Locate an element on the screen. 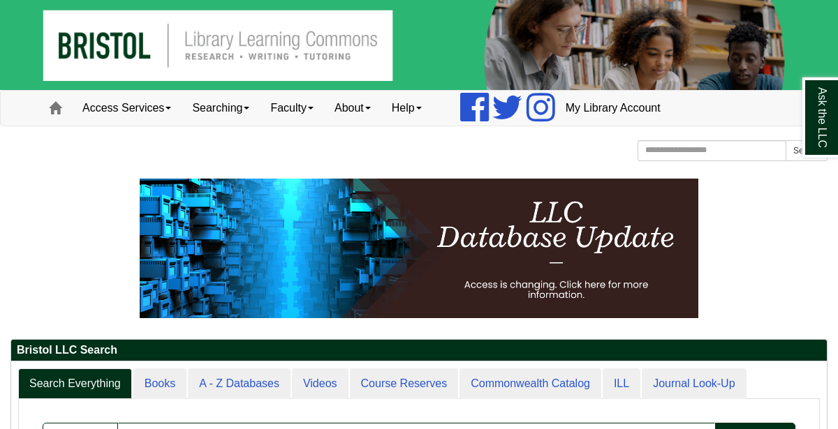  a: Faculty is located at coordinates (292, 108).